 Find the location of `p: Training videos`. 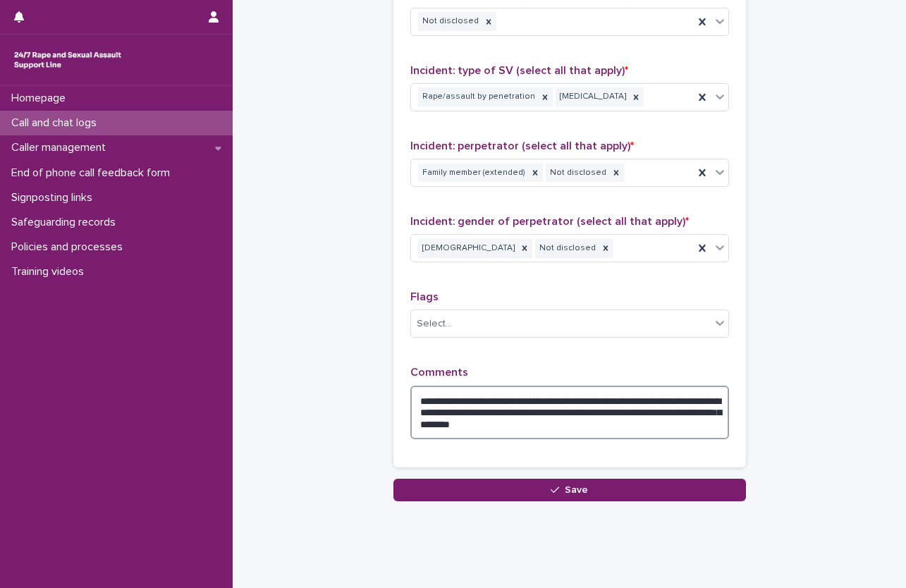

p: Training videos is located at coordinates (50, 271).